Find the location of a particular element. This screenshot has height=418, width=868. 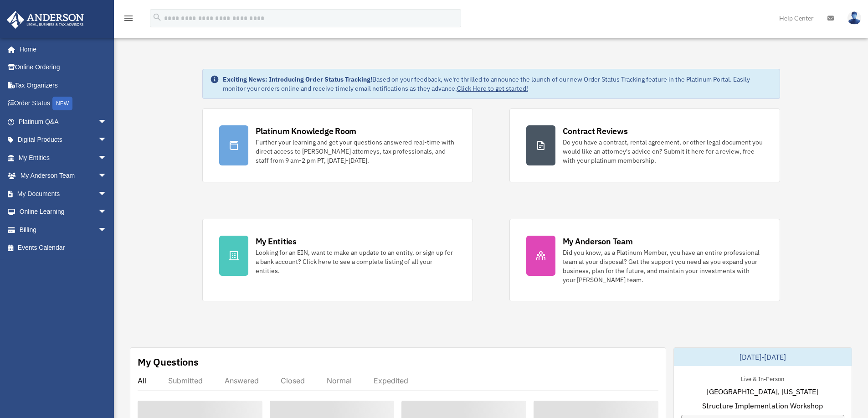

div: Did you know, as a Platinum Member, you have an entire professional team at your disposal? Get th... is located at coordinates (663, 267).